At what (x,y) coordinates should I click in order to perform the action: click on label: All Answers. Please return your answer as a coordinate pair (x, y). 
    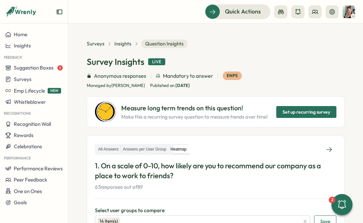
    Looking at the image, I should click on (109, 149).